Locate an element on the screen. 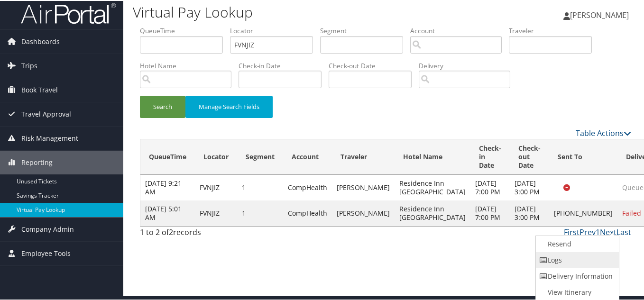  span: Employee Tools is located at coordinates (46, 252).